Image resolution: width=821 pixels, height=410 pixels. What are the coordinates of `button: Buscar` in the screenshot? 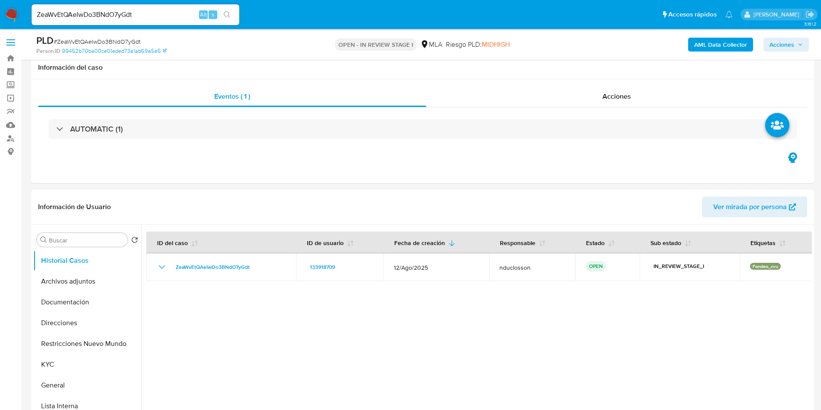 It's located at (44, 240).